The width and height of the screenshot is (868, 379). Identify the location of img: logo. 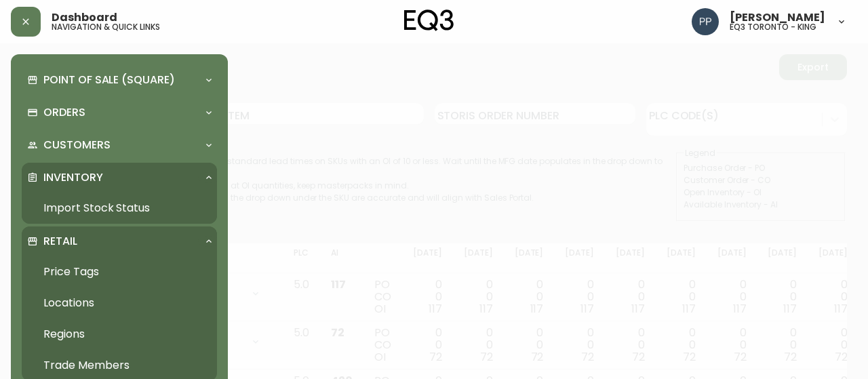
(429, 20).